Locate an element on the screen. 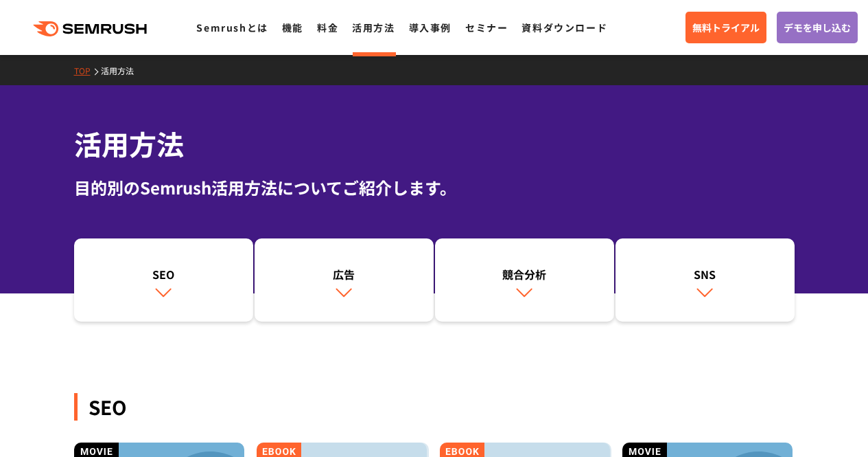 This screenshot has width=868, height=457. a: デモを申し込む is located at coordinates (817, 27).